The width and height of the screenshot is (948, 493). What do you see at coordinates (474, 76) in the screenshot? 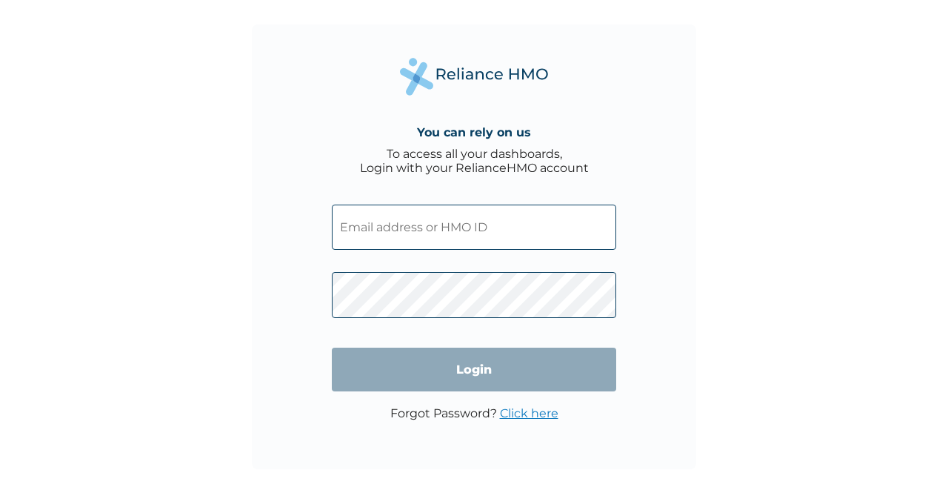
I see `img: Reliance Health's Logo` at bounding box center [474, 76].